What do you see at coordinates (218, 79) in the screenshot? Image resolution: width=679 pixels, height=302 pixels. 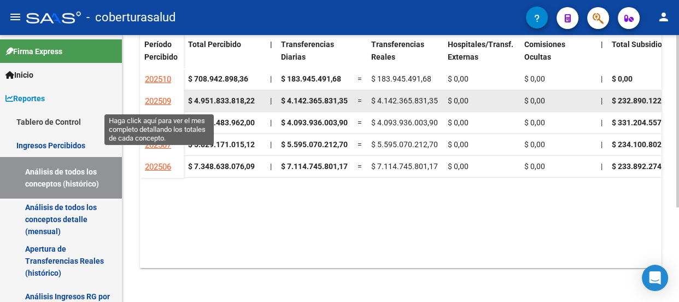 I see `strong: $ 708.942.898,36` at bounding box center [218, 79].